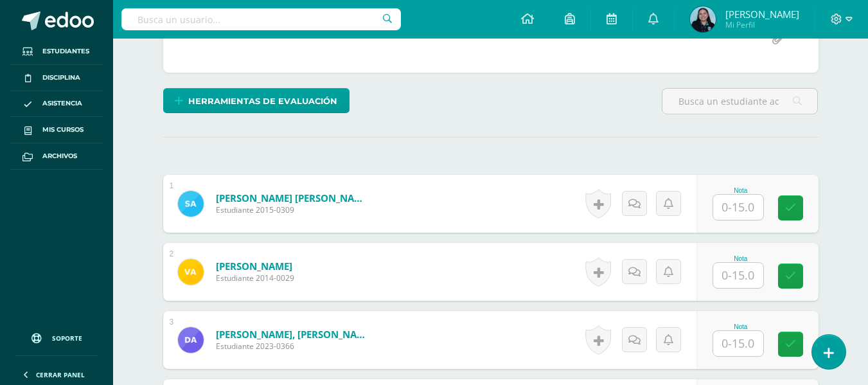 This screenshot has width=868, height=385. Describe the element at coordinates (703, 19) in the screenshot. I see `img: 8c46c7f4271155abb79e2bc50b6ca956.png` at that location.